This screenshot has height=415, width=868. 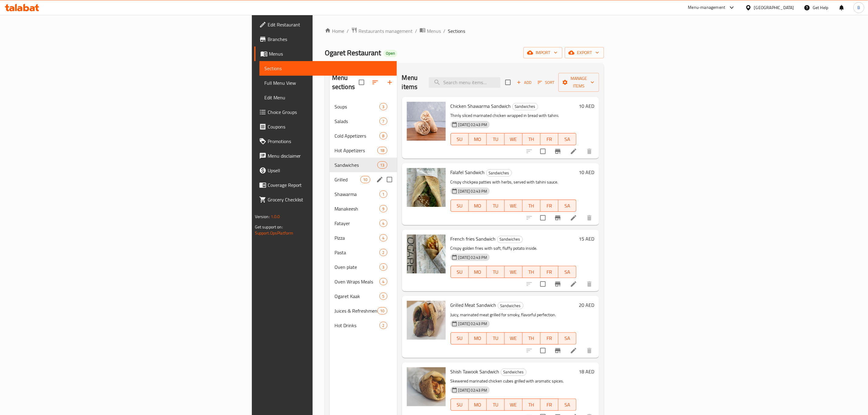 I want to click on div: Salads7, so click(x=364, y=121).